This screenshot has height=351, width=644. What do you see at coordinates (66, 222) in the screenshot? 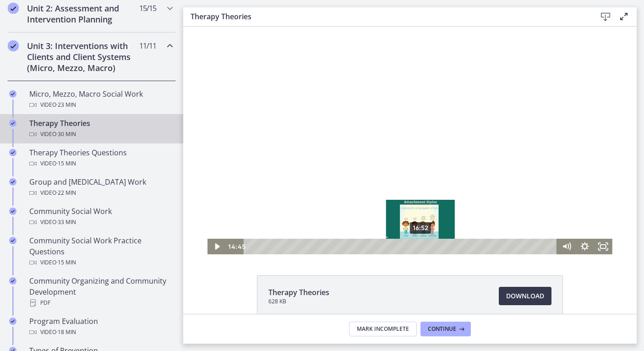
I see `span: · 33 min` at bounding box center [66, 222].